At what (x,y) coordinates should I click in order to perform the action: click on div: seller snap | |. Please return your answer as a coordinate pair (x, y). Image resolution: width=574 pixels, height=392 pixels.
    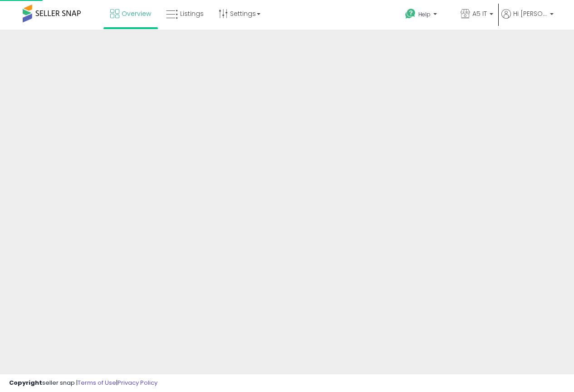
    Looking at the image, I should click on (83, 383).